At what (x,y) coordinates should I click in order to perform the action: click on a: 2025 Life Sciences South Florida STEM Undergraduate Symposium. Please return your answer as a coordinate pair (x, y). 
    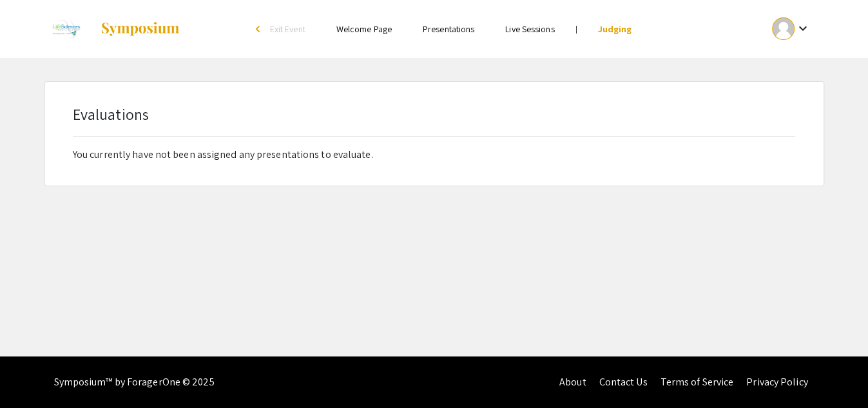
    Looking at the image, I should click on (113, 29).